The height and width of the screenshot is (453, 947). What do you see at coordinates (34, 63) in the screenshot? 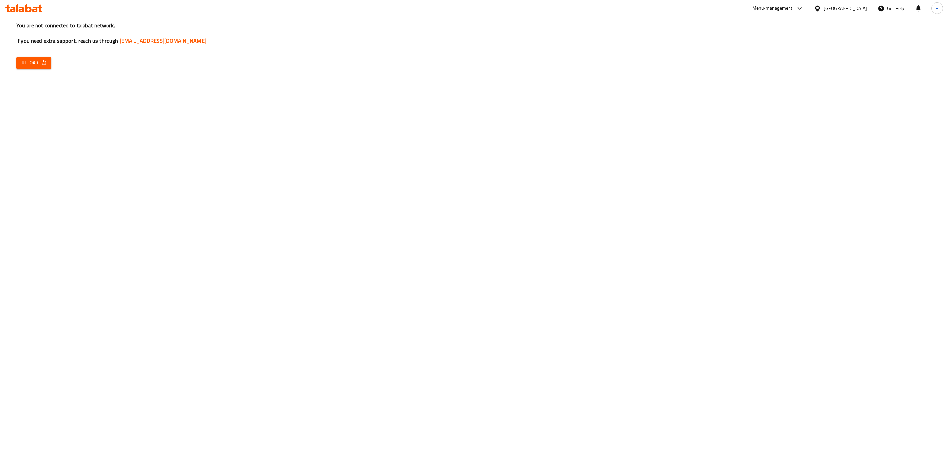
I see `button: Reload` at bounding box center [34, 63].